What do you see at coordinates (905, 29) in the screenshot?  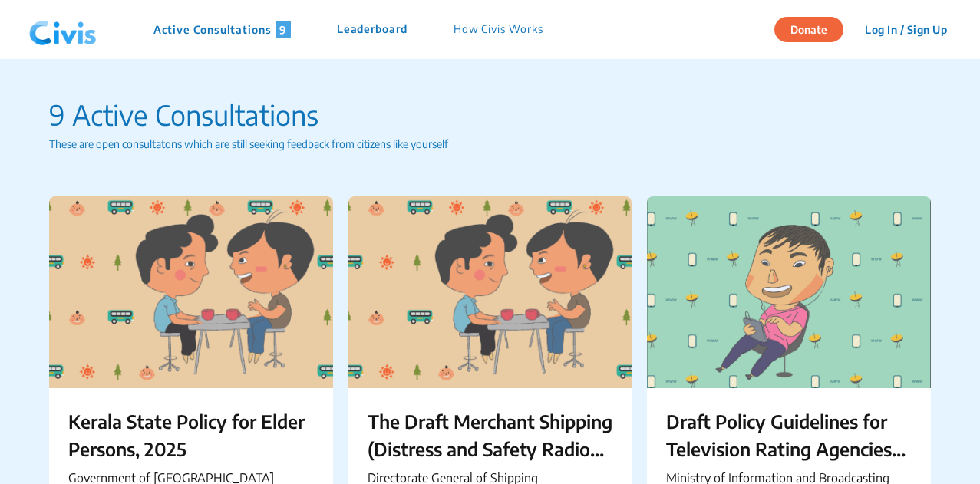 I see `button: Log In / Sign Up` at bounding box center [905, 29].